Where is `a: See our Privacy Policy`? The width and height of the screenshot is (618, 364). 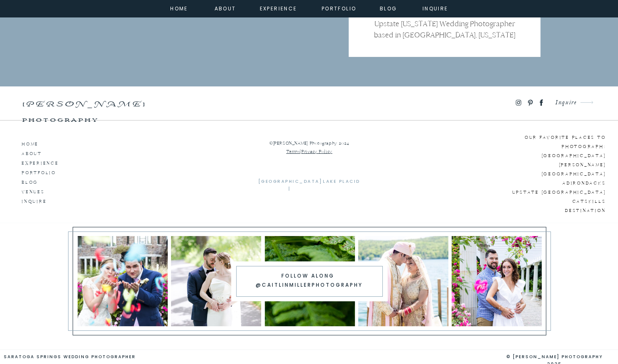
a: See our Privacy Policy is located at coordinates (429, 357).